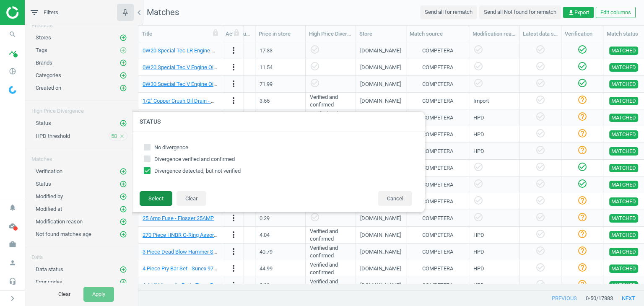 The height and width of the screenshot is (306, 644). What do you see at coordinates (13, 298) in the screenshot?
I see `button: chevron_right` at bounding box center [13, 298].